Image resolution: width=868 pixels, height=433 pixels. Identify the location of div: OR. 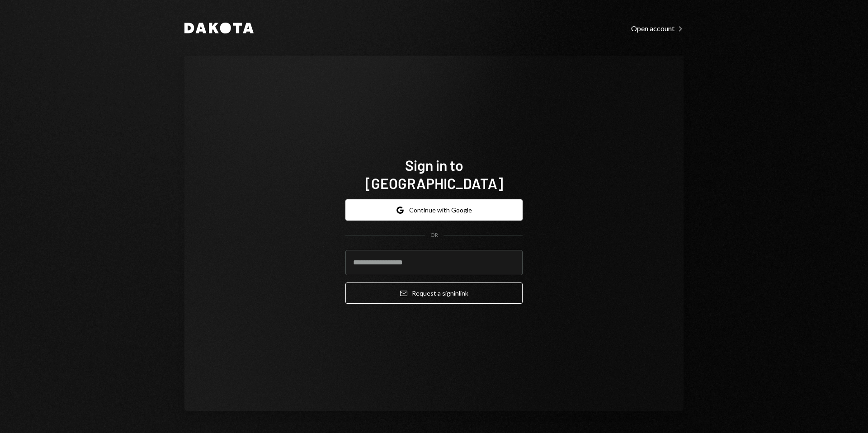
(434, 235).